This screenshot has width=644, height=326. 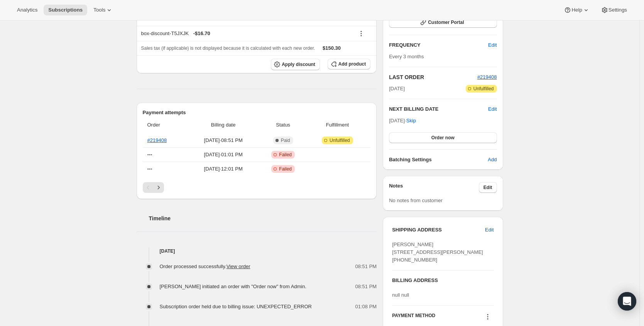 What do you see at coordinates (442, 280) in the screenshot?
I see `h3: BILLING ADDRESS` at bounding box center [442, 280].